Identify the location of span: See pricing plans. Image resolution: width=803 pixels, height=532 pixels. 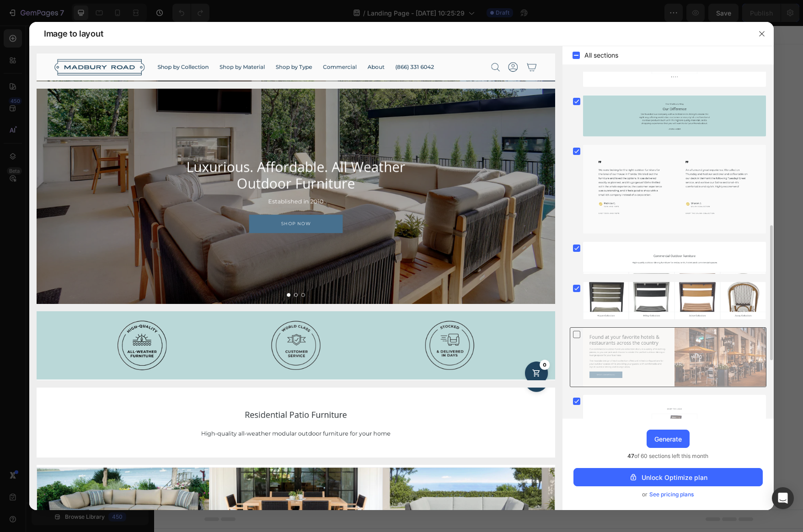
(672, 494).